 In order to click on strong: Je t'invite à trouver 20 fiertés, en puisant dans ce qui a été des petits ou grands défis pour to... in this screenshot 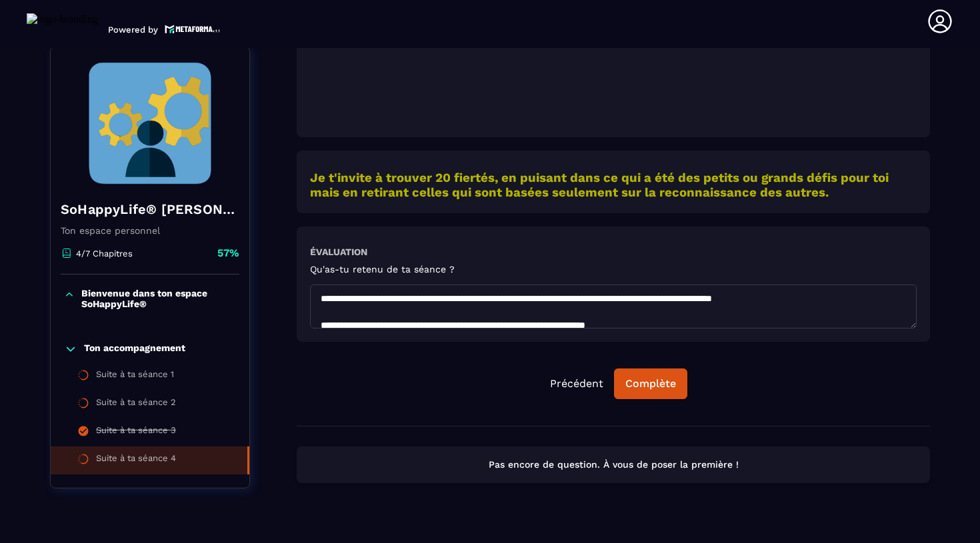, I will do `click(599, 185)`.